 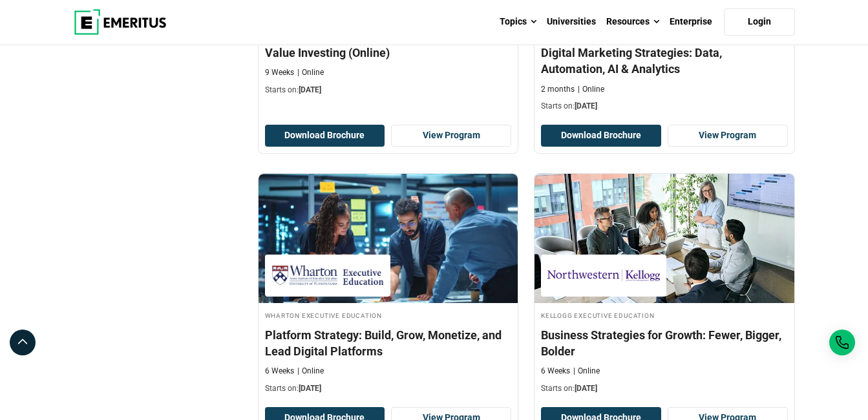 What do you see at coordinates (327, 276) in the screenshot?
I see `img: Wharton Executive Education` at bounding box center [327, 276].